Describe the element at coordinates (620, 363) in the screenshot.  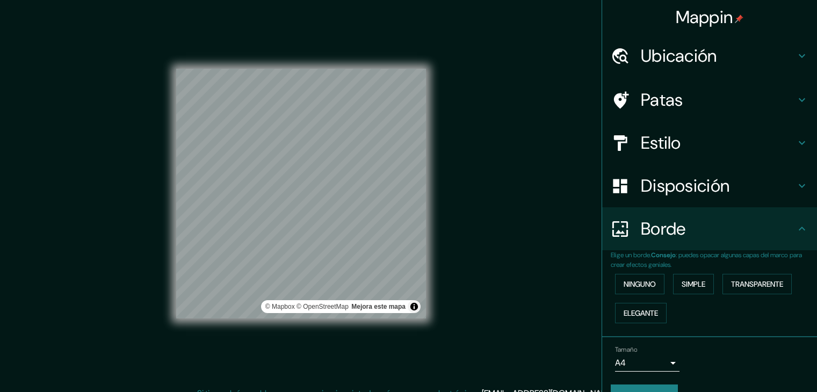
I see `font: A4` at that location.